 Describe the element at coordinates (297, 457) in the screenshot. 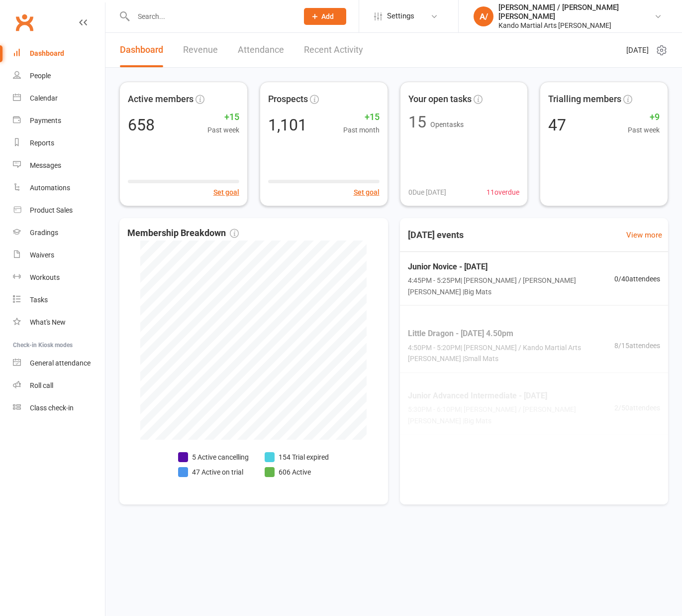

I see `li: 154 Trial expired` at that location.